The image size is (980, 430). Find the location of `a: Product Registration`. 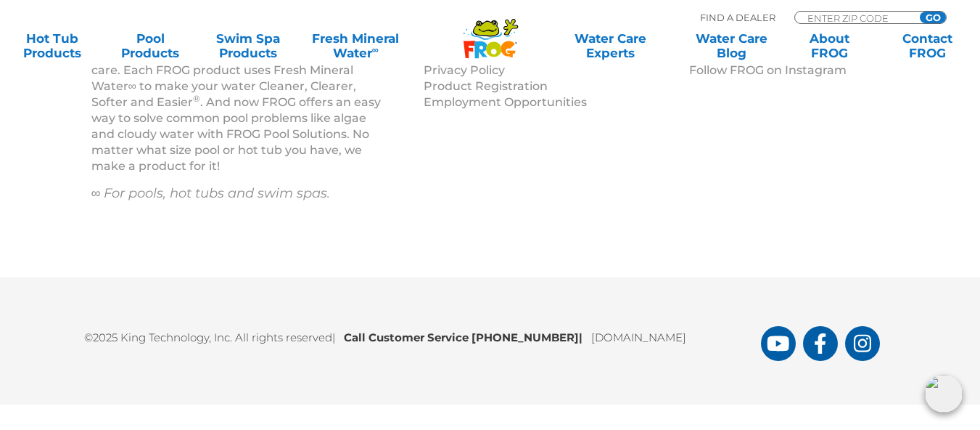

a: Product Registration is located at coordinates (485, 86).